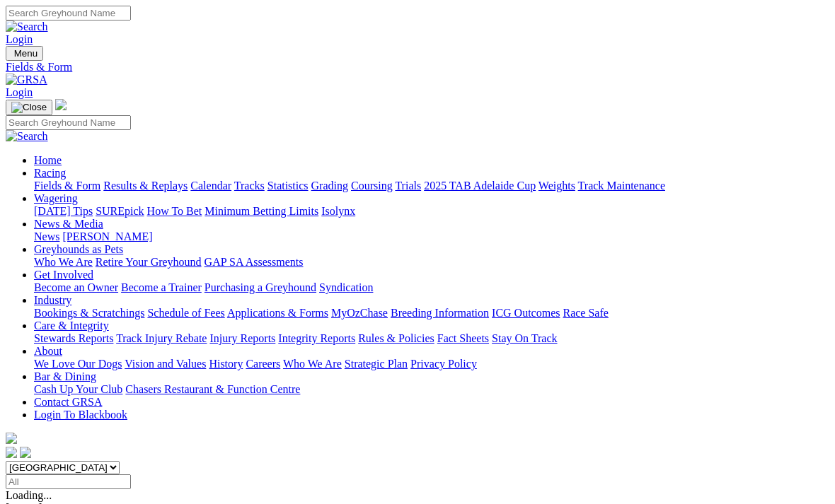  Describe the element at coordinates (359, 312) in the screenshot. I see `a: MyOzChase` at that location.